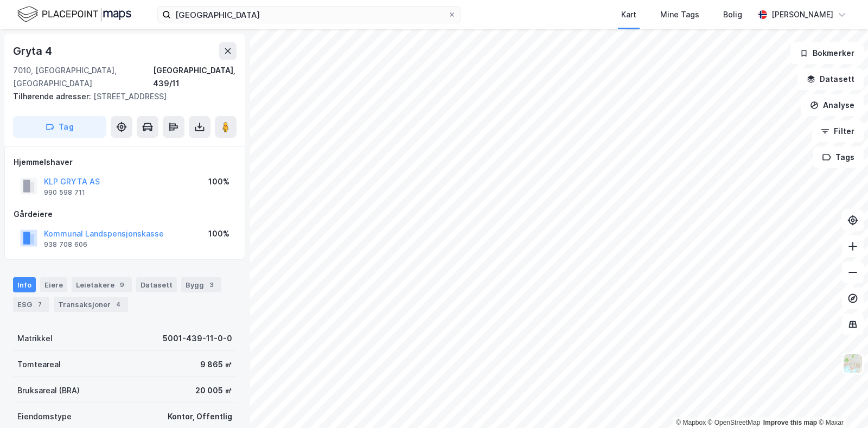  What do you see at coordinates (629, 15) in the screenshot?
I see `div: Kart` at bounding box center [629, 15].